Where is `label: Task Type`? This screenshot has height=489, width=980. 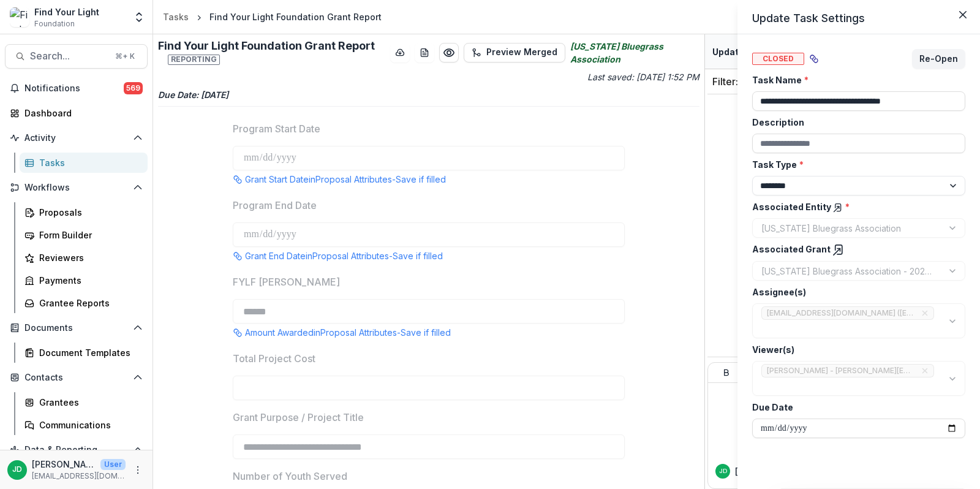 label: Task Type is located at coordinates (856, 164).